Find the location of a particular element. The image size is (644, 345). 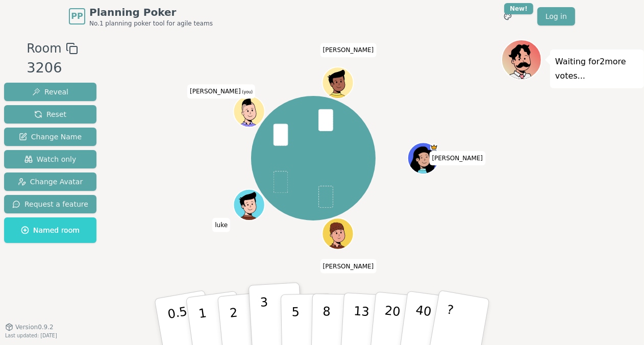

button: Click to change your avatar is located at coordinates (249, 112).